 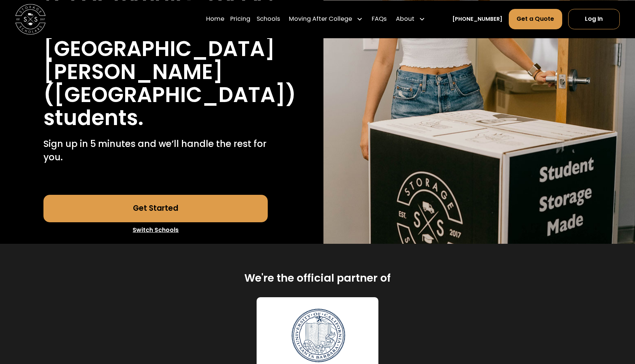 What do you see at coordinates (240, 19) in the screenshot?
I see `a: Pricing` at bounding box center [240, 19].